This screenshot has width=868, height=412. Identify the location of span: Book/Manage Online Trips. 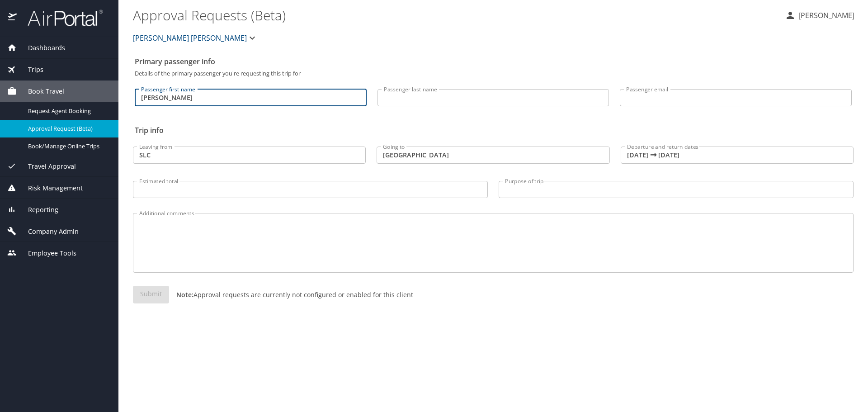
(68, 146).